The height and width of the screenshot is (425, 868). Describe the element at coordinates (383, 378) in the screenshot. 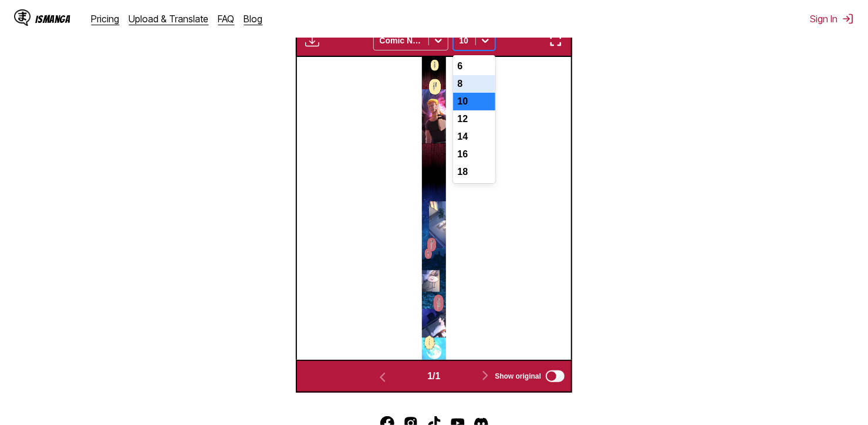

I see `img: Previous page` at that location.